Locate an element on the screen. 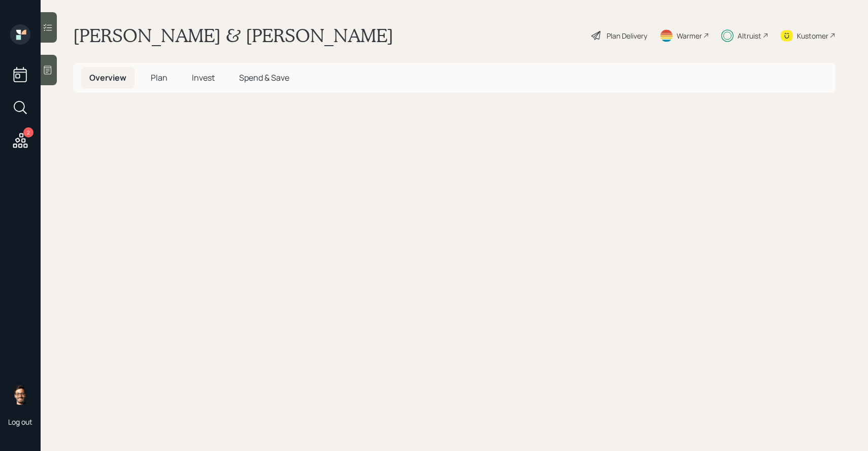 Image resolution: width=868 pixels, height=451 pixels. img: sami-boghos-headshot.png is located at coordinates (20, 394).